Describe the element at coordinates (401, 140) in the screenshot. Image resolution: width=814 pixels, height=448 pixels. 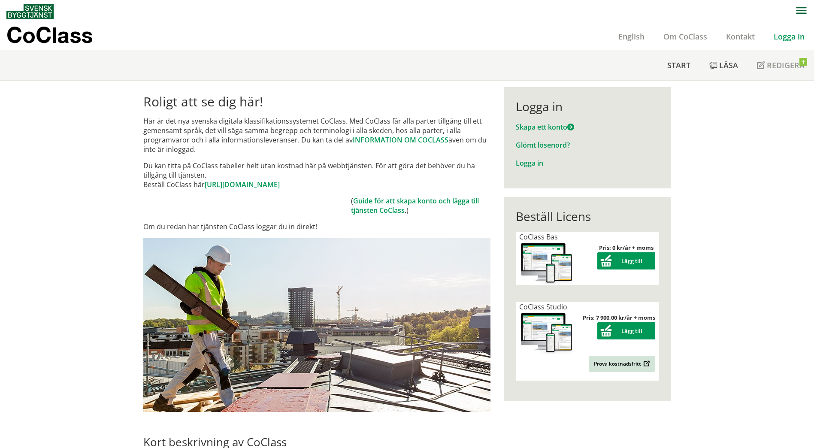
I see `a: INFORMATION OM COCLASS` at that location.